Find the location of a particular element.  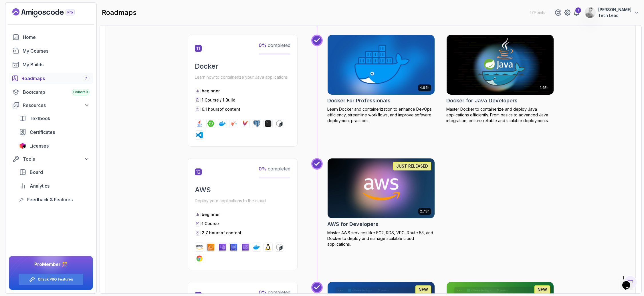

button: Tools is located at coordinates (51, 159).